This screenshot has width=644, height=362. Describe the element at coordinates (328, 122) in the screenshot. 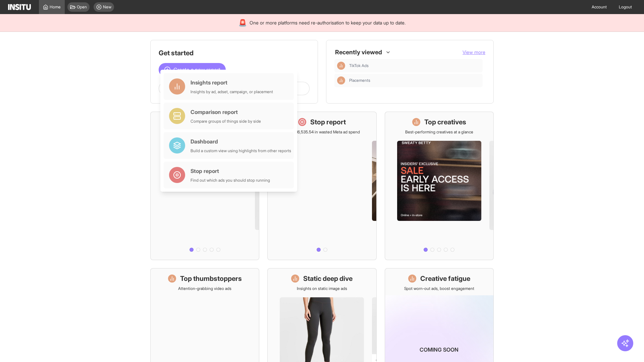

I see `h1: Stop report` at that location.